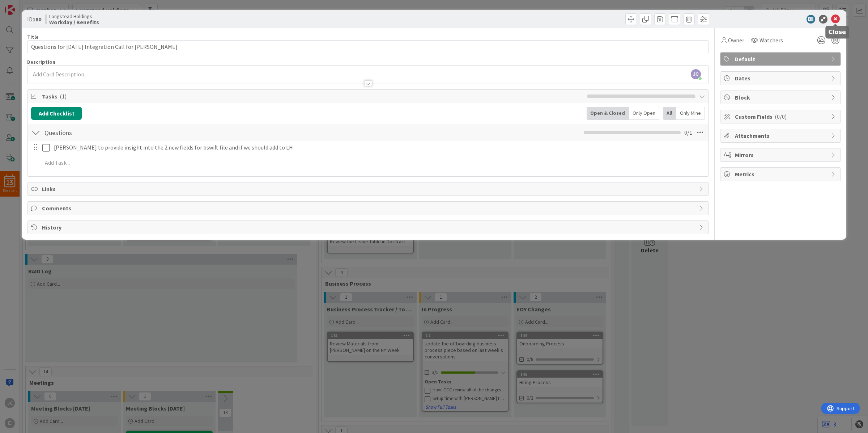  Describe the element at coordinates (74, 22) in the screenshot. I see `b: Workday / Benefits` at that location.